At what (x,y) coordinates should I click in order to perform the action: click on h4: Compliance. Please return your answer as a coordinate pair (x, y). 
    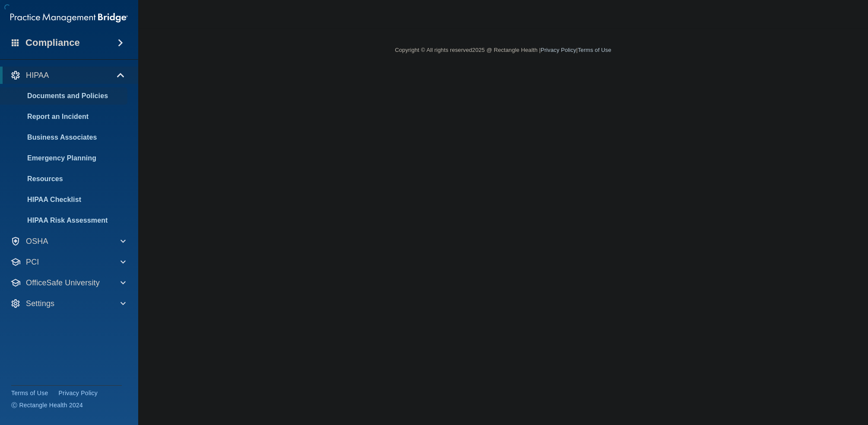
    Looking at the image, I should click on (53, 42).